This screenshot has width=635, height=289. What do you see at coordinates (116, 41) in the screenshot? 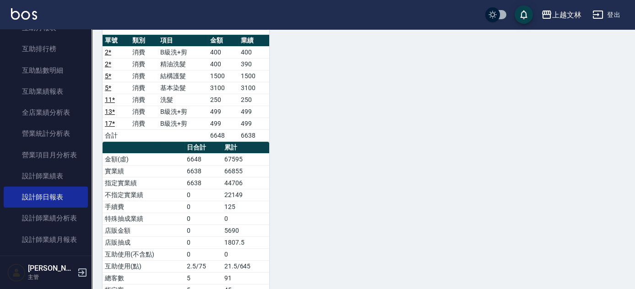
I see `th: 單號` at bounding box center [116, 41].